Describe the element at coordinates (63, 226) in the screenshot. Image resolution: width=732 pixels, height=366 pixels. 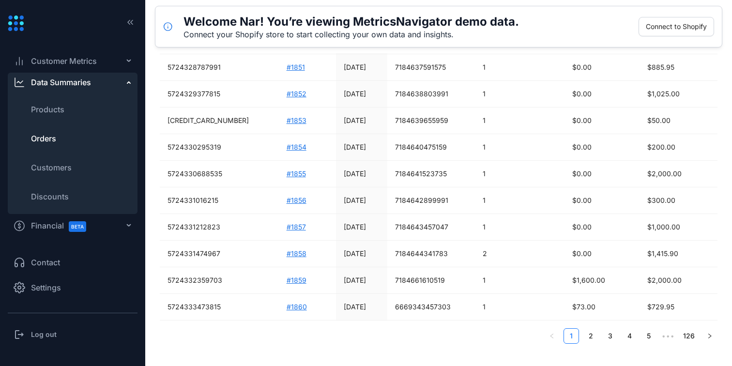
I see `span: Financial` at that location.